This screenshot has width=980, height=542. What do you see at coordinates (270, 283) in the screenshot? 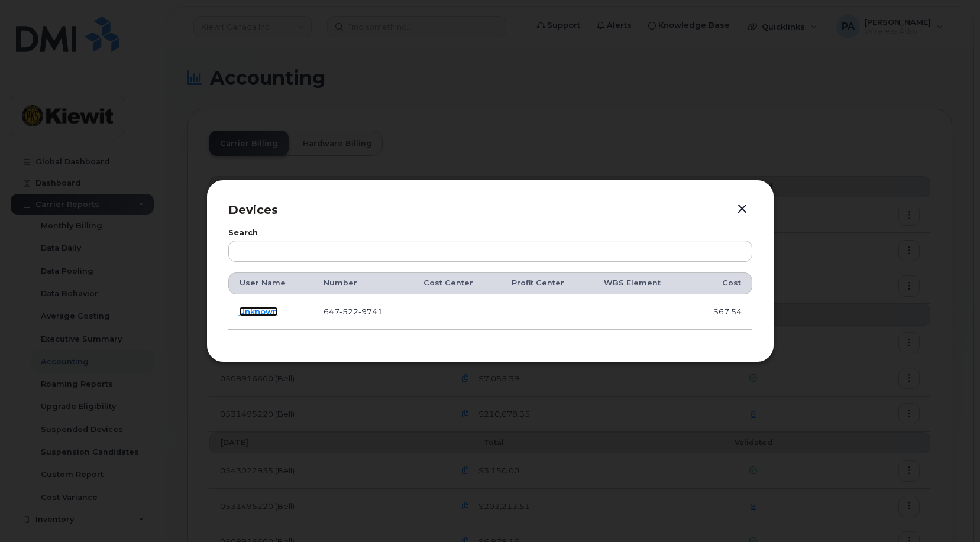
I see `th: User Name` at bounding box center [270, 283].